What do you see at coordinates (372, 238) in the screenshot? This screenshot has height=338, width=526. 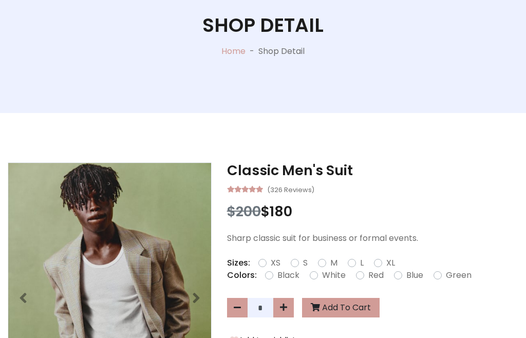 I see `p: Sharp classic suit for business or formal events.` at bounding box center [372, 238].